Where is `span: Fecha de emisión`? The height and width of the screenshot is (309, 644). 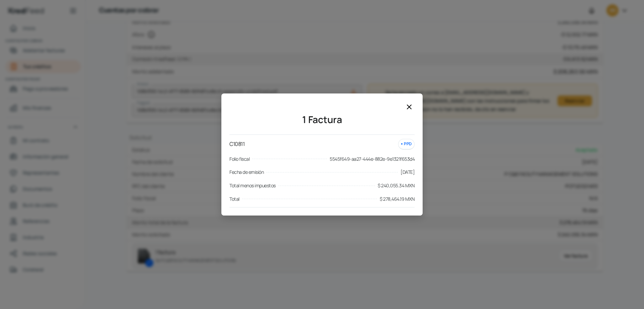
span: Fecha de emisión is located at coordinates (247, 171).